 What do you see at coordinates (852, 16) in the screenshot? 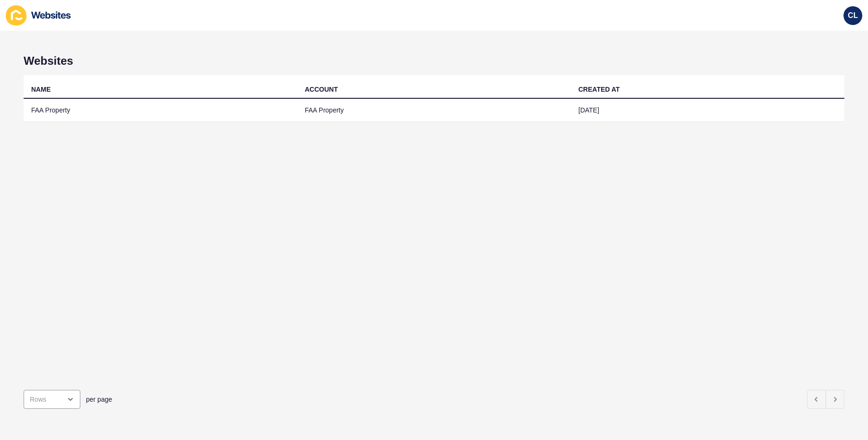
I see `span: CL` at bounding box center [852, 16].